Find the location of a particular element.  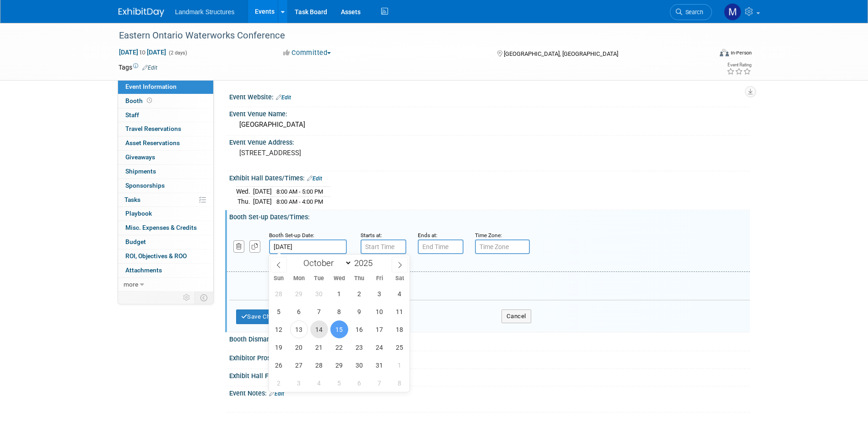

span: Giveaways is located at coordinates (140, 157).